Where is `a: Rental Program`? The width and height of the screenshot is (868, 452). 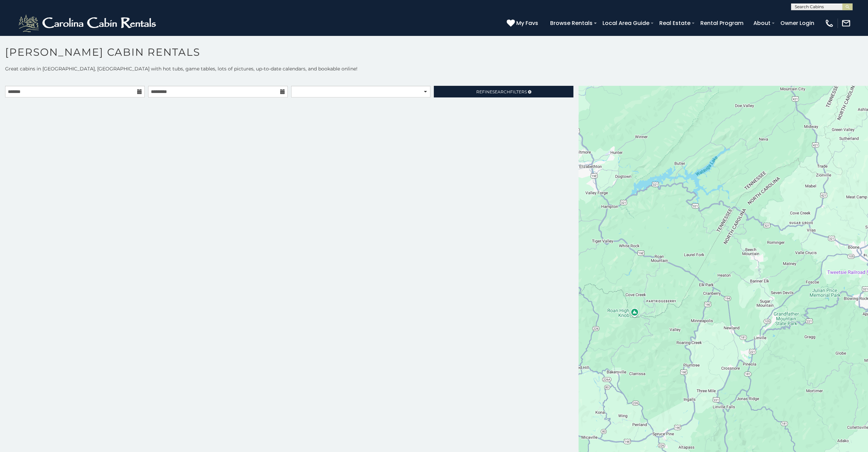 a: Rental Program is located at coordinates (722, 23).